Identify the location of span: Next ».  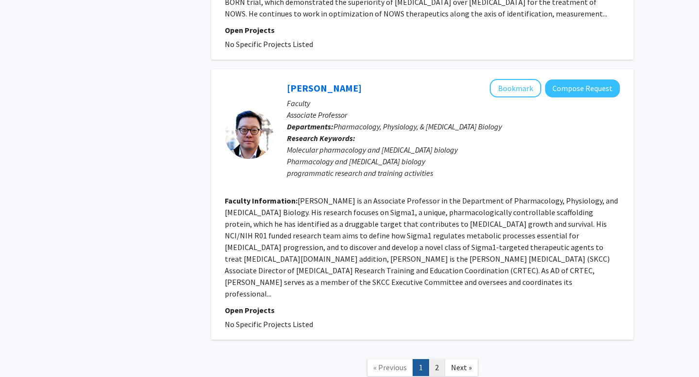
(461, 368).